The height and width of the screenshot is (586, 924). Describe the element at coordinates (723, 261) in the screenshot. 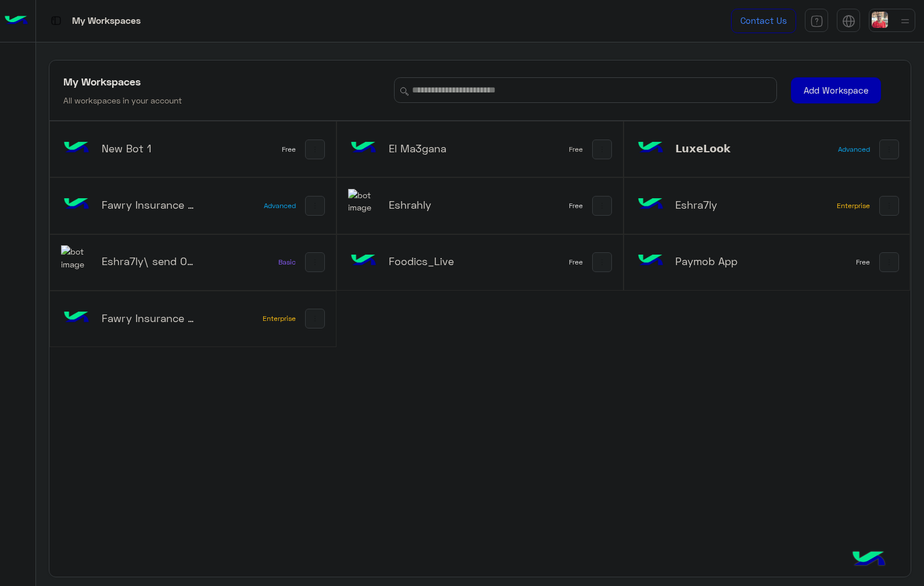

I see `h5: Paymob App` at that location.